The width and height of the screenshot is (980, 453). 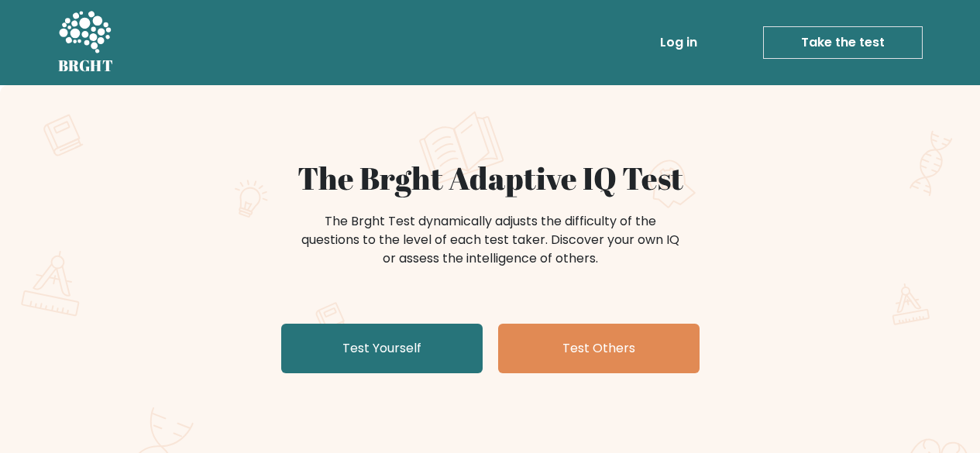 What do you see at coordinates (86, 66) in the screenshot?
I see `h5: BRGHT` at bounding box center [86, 66].